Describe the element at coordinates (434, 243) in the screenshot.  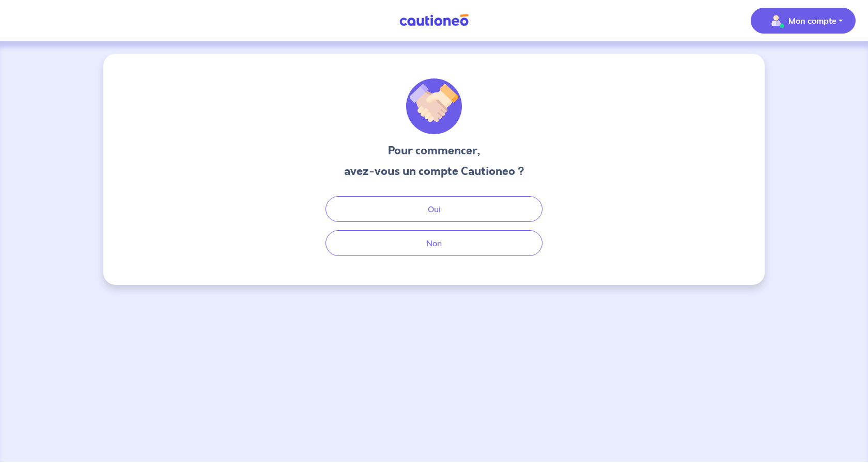
I see `button: Non` at that location.